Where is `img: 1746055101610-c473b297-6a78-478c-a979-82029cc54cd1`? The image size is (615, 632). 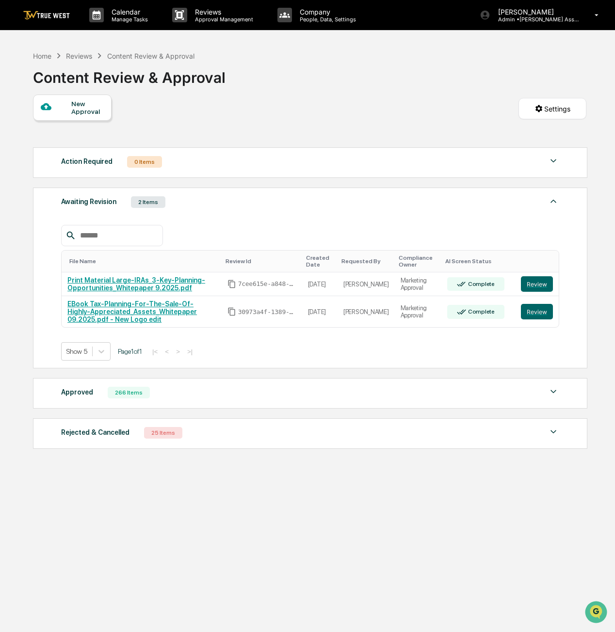
img: 1746055101610-c473b297-6a78-478c-a979-82029cc54cd1 is located at coordinates (18, 82).